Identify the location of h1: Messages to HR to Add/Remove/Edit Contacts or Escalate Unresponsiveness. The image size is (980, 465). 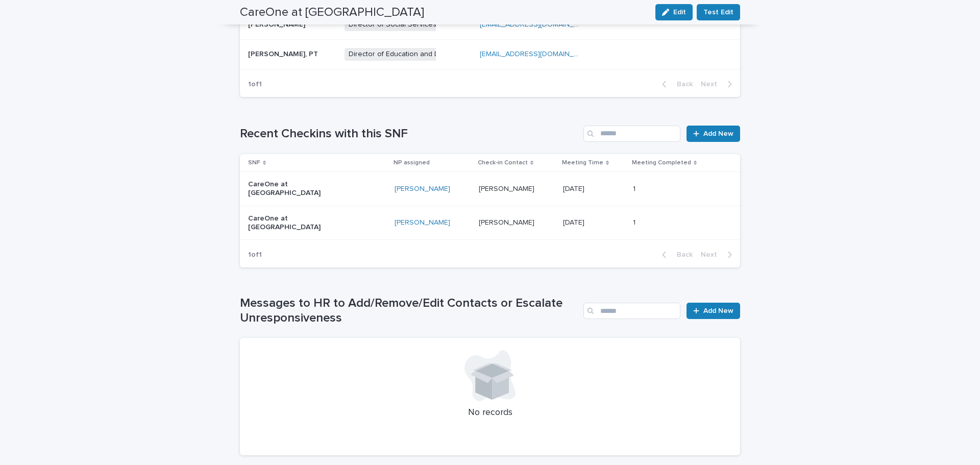
(409, 310).